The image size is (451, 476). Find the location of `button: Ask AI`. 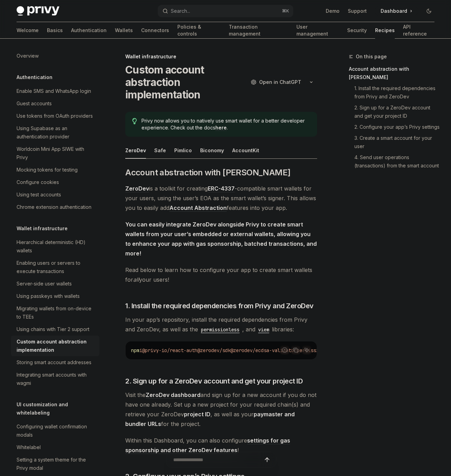

button: Ask AI is located at coordinates (307, 350).